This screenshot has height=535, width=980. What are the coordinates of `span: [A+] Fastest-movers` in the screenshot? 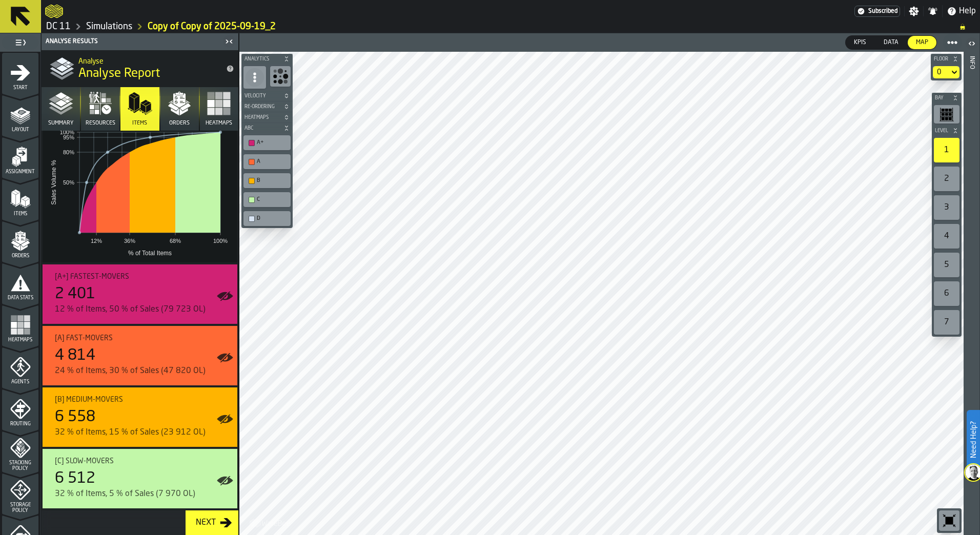 It's located at (91, 277).